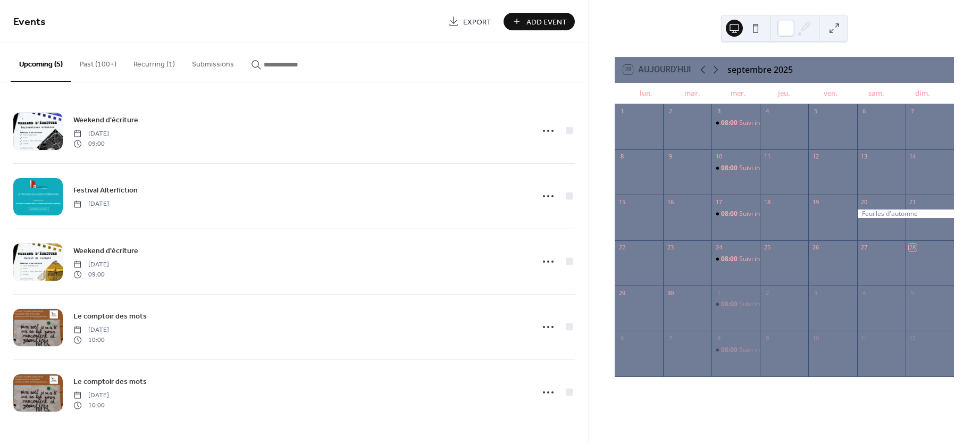  I want to click on div: ven., so click(830, 94).